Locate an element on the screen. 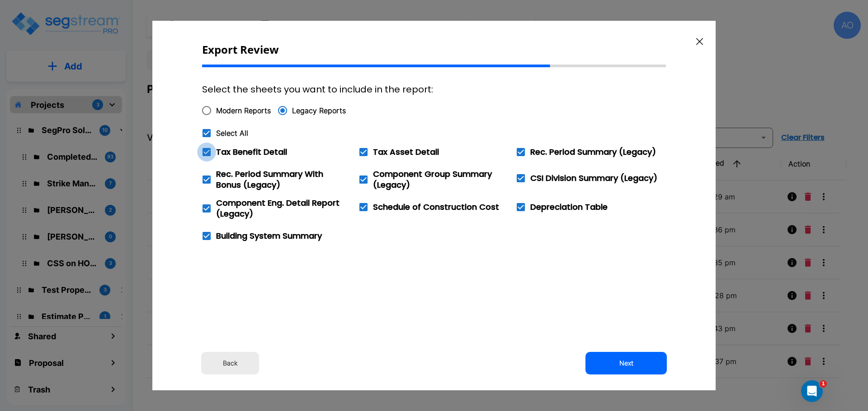 This screenshot has height=411, width=868. span: Legacy Reports is located at coordinates (318, 110).